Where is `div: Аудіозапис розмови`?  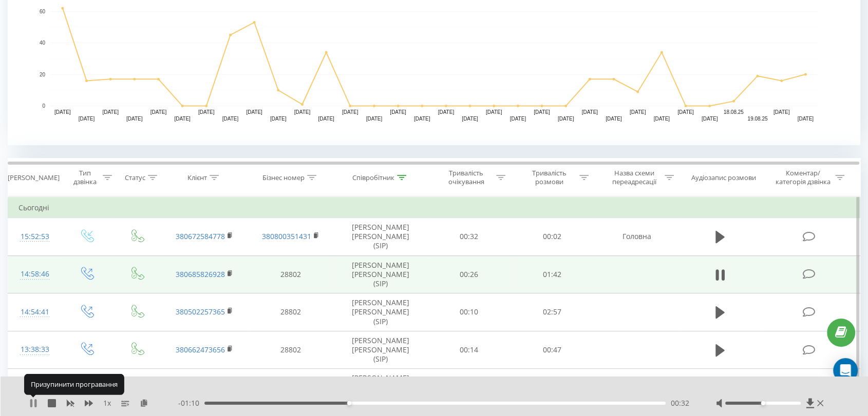
div: Аудіозапис розмови is located at coordinates (724, 177).